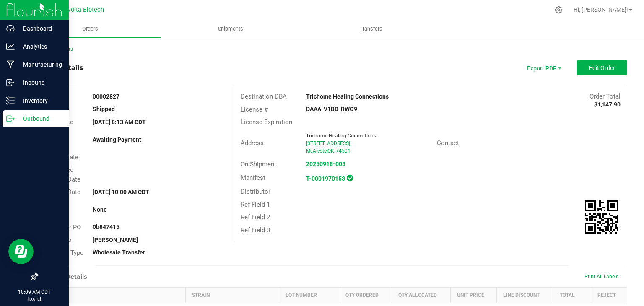 This screenshot has height=306, width=644. What do you see at coordinates (326, 164) in the screenshot?
I see `a: 20250918-003` at bounding box center [326, 164].